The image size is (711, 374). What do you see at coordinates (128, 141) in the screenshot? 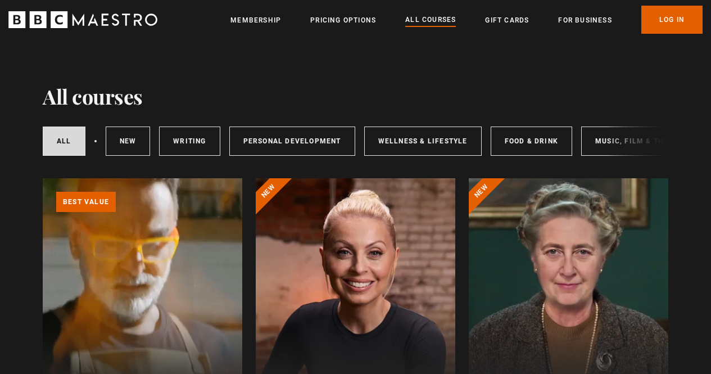
I see `a: New` at bounding box center [128, 141].